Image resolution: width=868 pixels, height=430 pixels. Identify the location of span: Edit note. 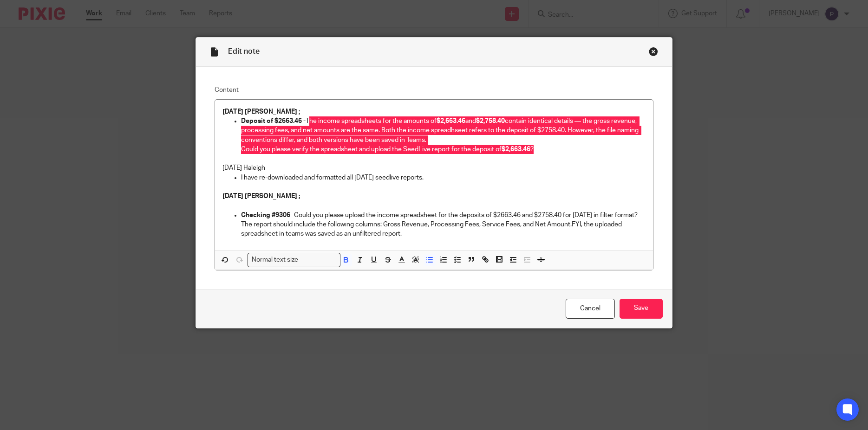
(244, 51).